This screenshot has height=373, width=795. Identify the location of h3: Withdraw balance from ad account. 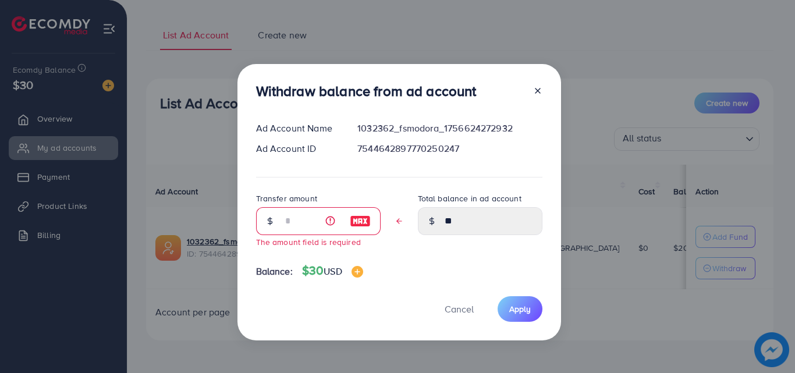
(366, 91).